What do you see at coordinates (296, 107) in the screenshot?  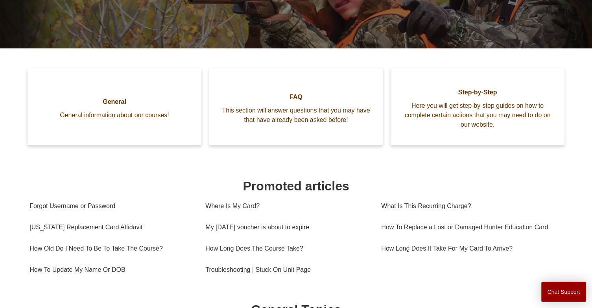 I see `a: FAQ This section will answer questions that you may have that have already been asked before!` at bounding box center [296, 107].